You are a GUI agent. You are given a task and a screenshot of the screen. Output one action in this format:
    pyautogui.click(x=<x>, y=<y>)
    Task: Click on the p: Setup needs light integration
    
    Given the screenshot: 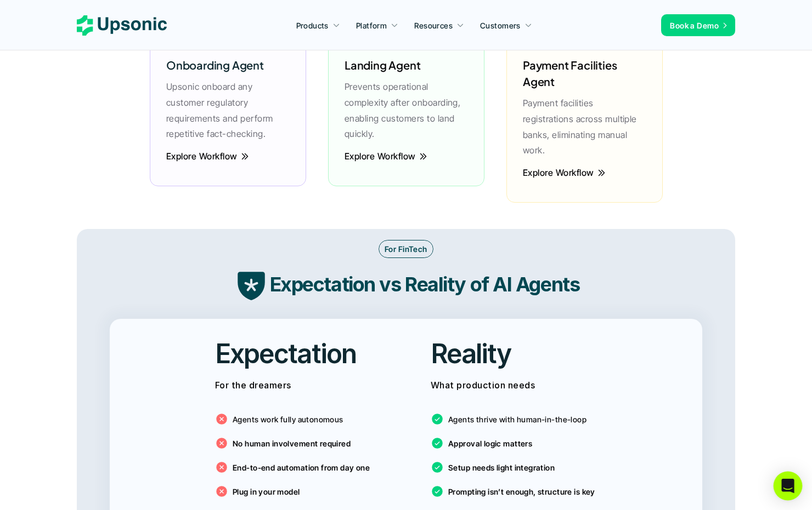 What is the action you would take?
    pyautogui.click(x=501, y=468)
    